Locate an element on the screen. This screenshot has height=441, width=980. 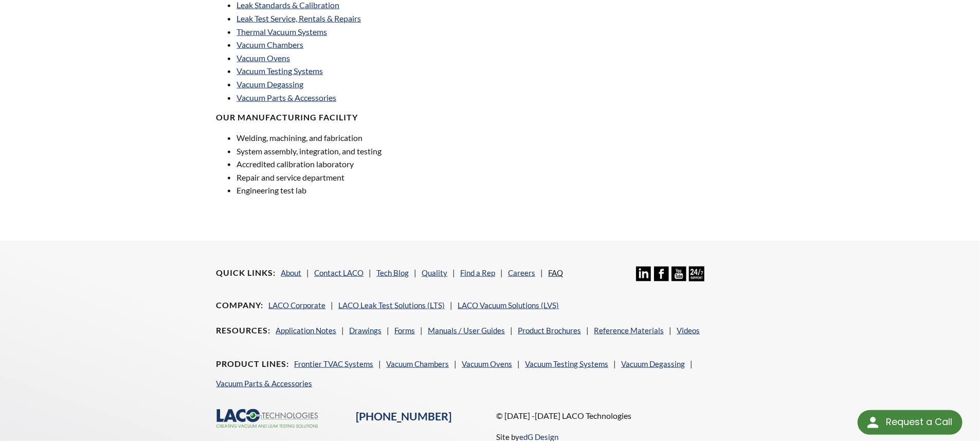
a: About is located at coordinates (291, 273).